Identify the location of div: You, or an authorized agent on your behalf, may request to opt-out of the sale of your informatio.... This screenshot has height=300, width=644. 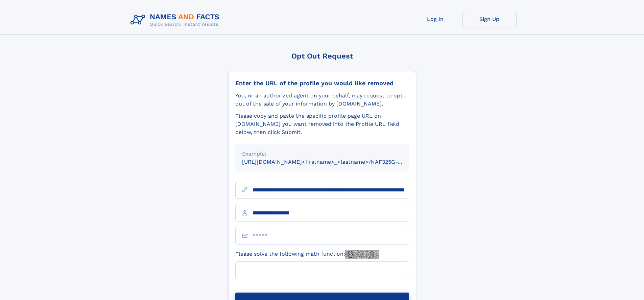
(322, 100).